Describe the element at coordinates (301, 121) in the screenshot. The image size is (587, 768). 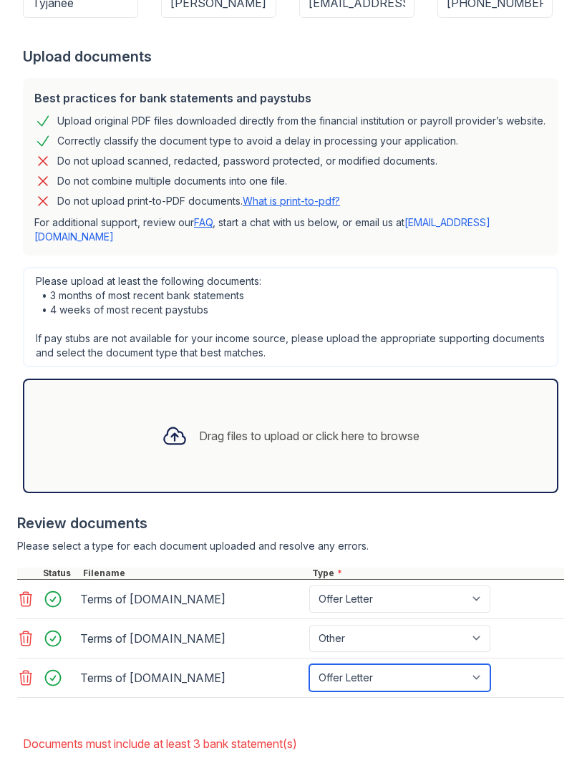
I see `div: Upload original PDF files downloaded directly from the financial institution or payroll provider’...` at that location.